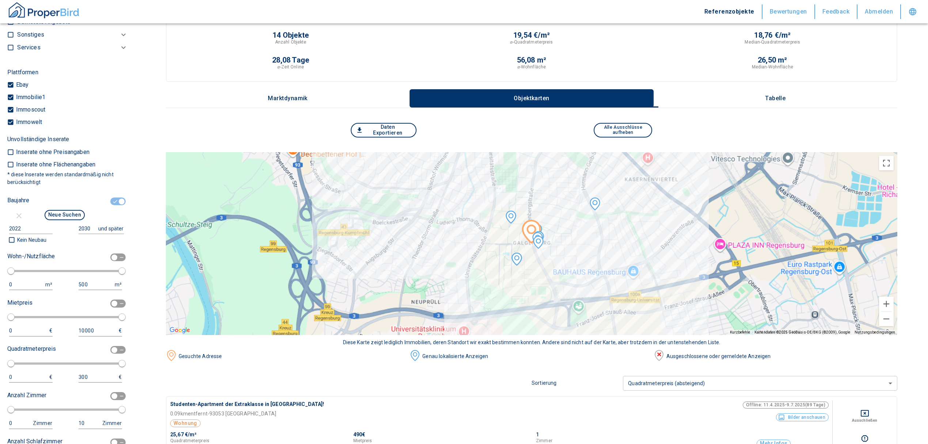 The height and width of the screenshot is (444, 928). I want to click on p: Tabelle, so click(775, 98).